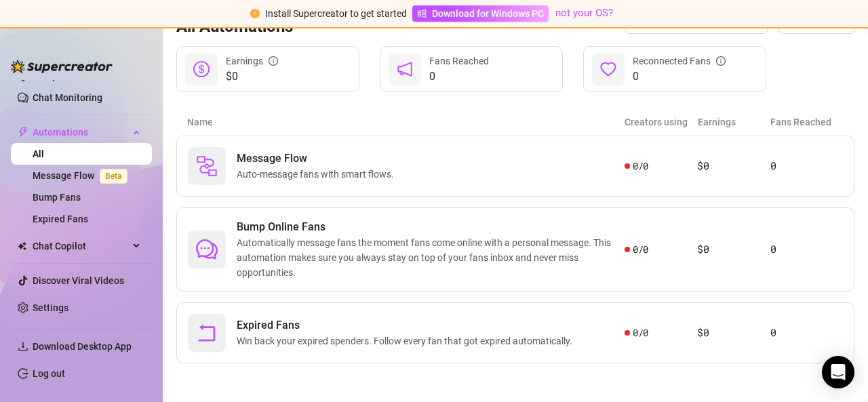 Image resolution: width=868 pixels, height=402 pixels. I want to click on span: Automatically message fans the moment fans come online with a personal message. This automation m..., so click(431, 257).